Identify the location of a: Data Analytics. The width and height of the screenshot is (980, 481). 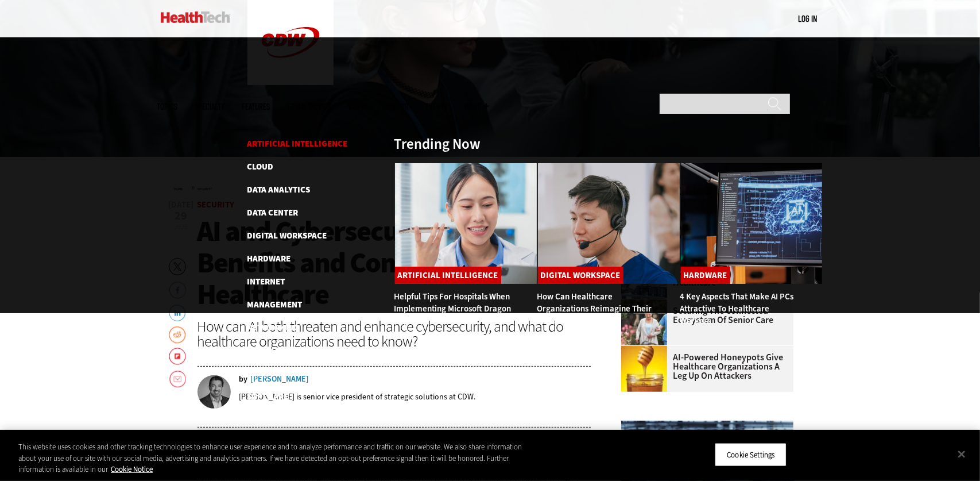
(279, 190).